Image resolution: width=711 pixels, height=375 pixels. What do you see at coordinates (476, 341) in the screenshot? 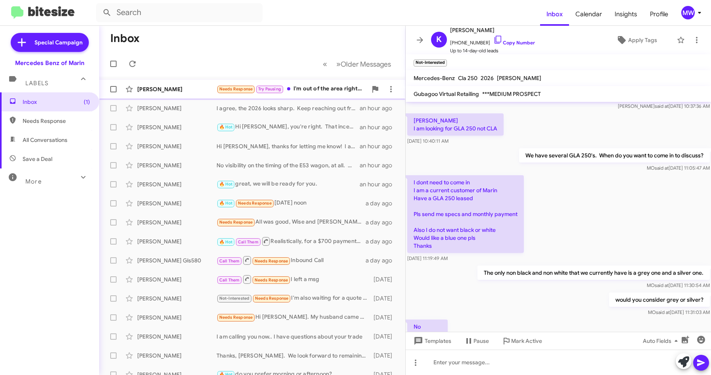
I see `button: Pause` at bounding box center [476, 341].